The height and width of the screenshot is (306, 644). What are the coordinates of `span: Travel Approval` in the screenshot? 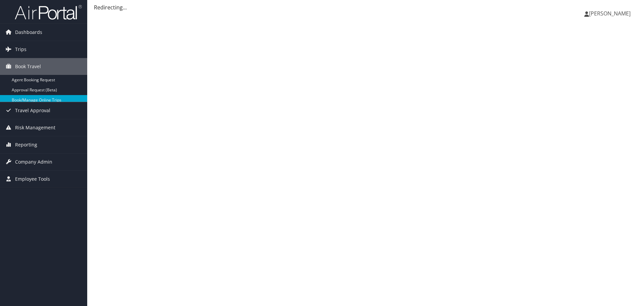 It's located at (33, 110).